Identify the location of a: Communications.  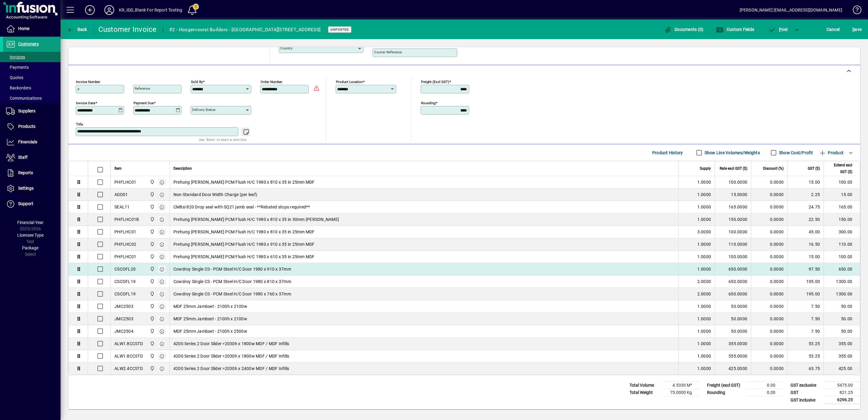
(32, 98).